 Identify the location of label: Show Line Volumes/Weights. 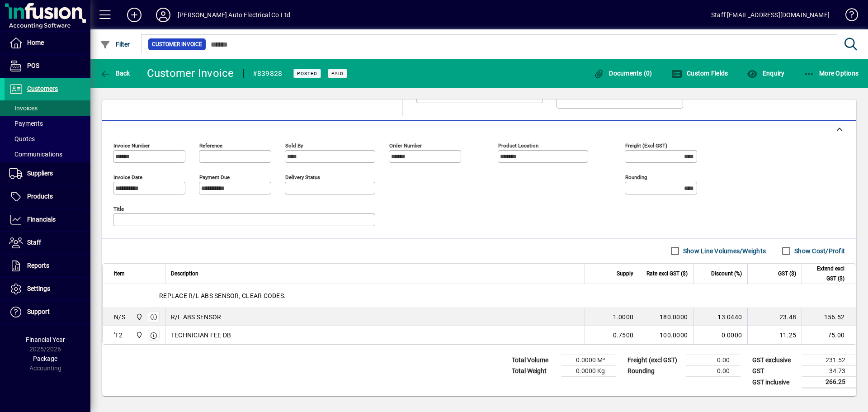
(724, 251).